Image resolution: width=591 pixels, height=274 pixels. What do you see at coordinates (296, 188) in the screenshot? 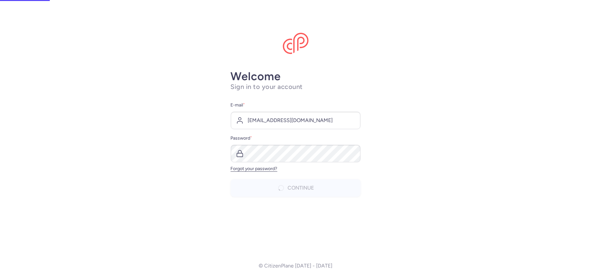
I see `button: Continue` at bounding box center [296, 188].